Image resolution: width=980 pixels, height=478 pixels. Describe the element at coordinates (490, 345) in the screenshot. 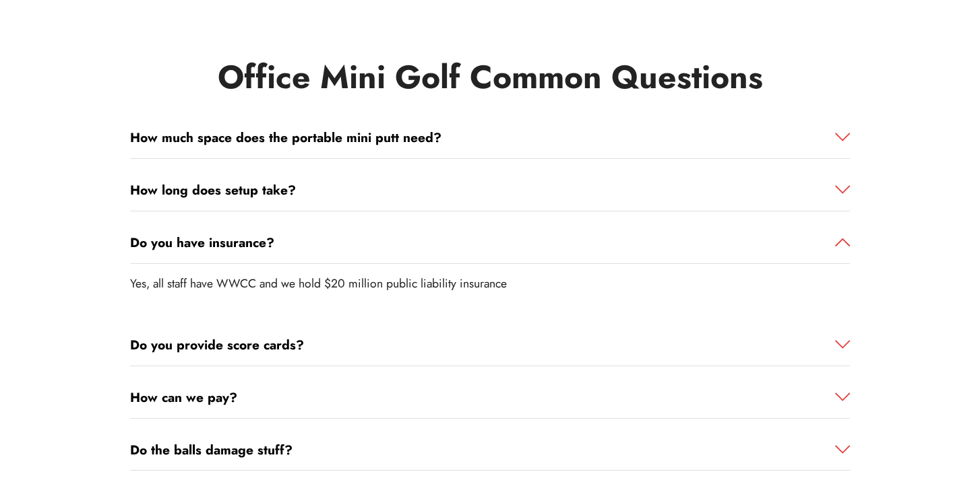

I see `a: Do you provide score cards?` at that location.